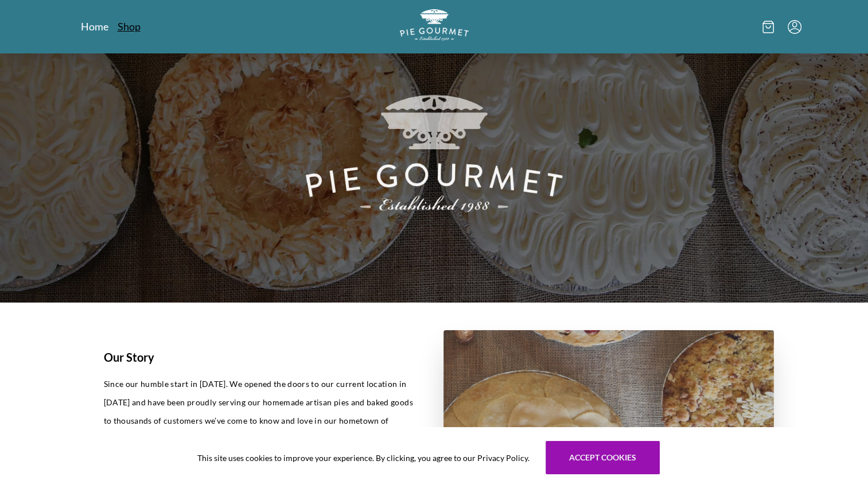 This screenshot has height=488, width=868. What do you see at coordinates (94, 26) in the screenshot?
I see `a: Home` at bounding box center [94, 26].